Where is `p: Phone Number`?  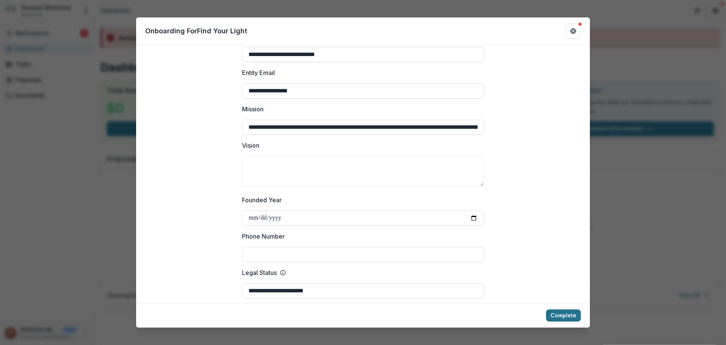 p: Phone Number is located at coordinates (263, 236).